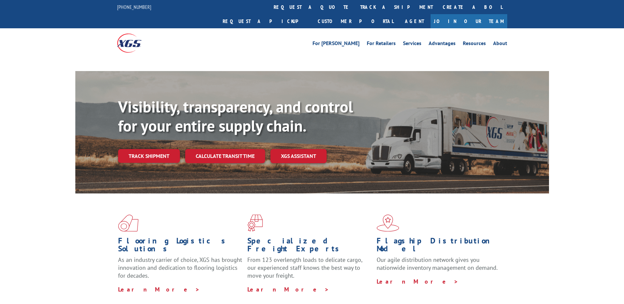  Describe the element at coordinates (500, 44) in the screenshot. I see `a: About` at that location.